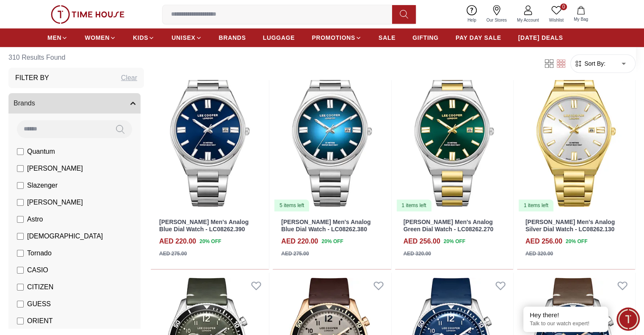  Describe the element at coordinates (628, 319) in the screenshot. I see `div: Chat Widget` at that location.